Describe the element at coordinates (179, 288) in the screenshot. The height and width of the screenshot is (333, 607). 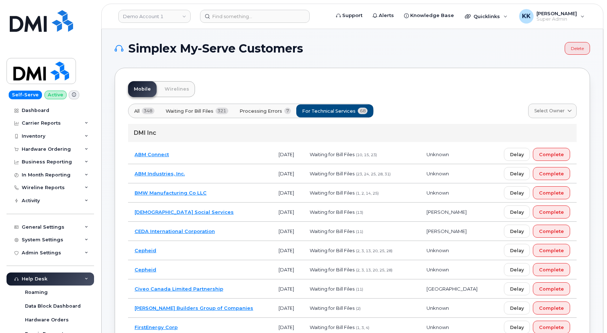
I see `a: Civeo Canada Limited Partnership` at that location.